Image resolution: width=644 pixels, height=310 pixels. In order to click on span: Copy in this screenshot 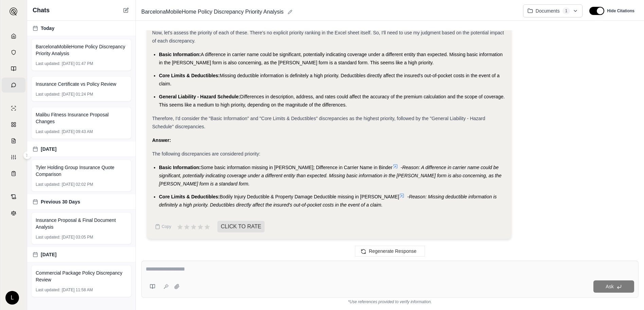, I will do `click(167, 227)`.